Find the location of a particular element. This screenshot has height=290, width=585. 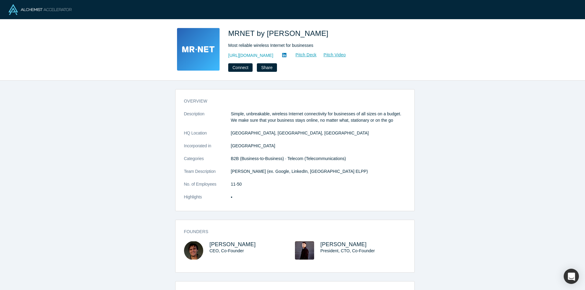

span: CEO, Co-Founder is located at coordinates (227, 251).